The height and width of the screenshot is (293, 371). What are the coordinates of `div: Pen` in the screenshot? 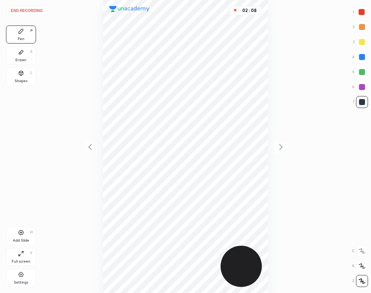 It's located at (21, 39).